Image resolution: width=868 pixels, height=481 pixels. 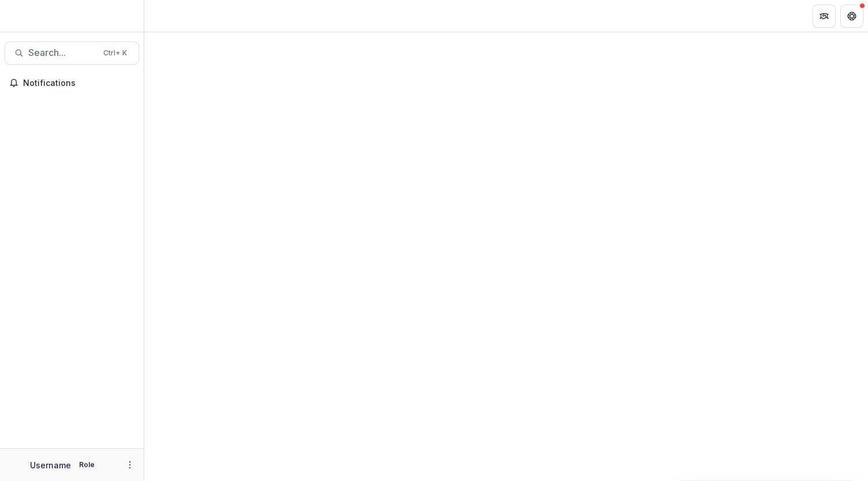 What do you see at coordinates (62, 53) in the screenshot?
I see `span: Search...` at bounding box center [62, 53].